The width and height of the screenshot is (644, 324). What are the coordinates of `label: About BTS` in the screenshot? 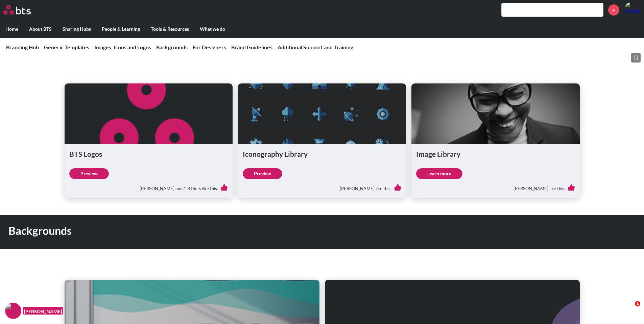 It's located at (41, 29).